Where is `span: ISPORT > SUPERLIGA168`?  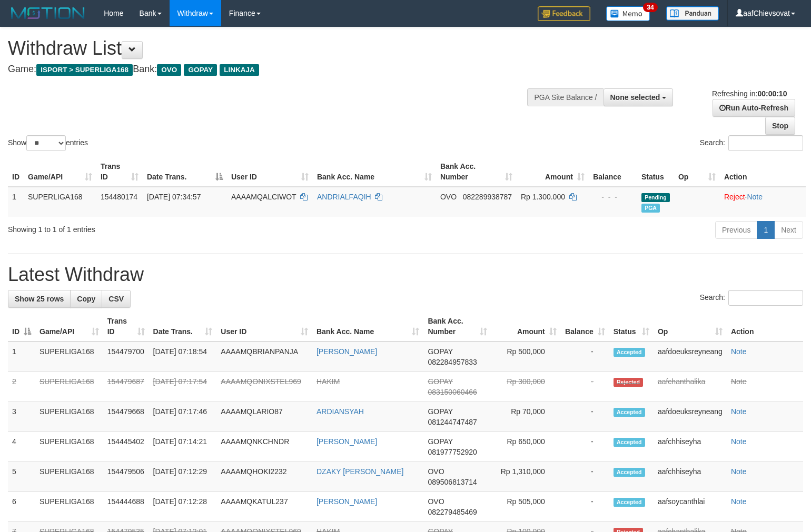
span: ISPORT > SUPERLIGA168 is located at coordinates (84, 70).